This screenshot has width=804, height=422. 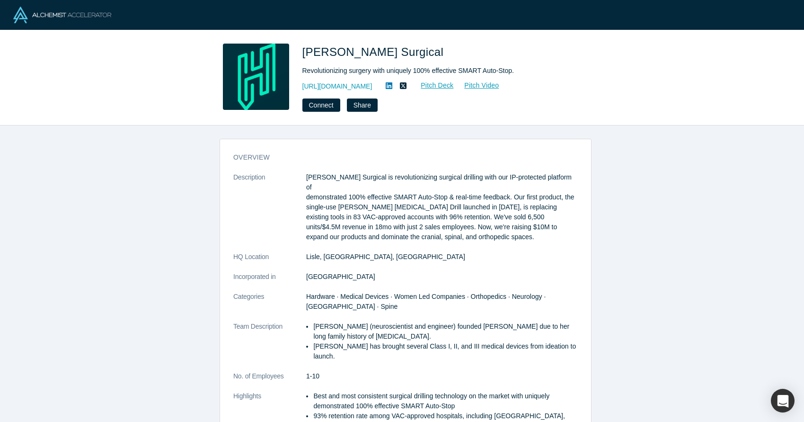 What do you see at coordinates (256, 77) in the screenshot?
I see `img: Hubly Surgical's Logo` at bounding box center [256, 77].